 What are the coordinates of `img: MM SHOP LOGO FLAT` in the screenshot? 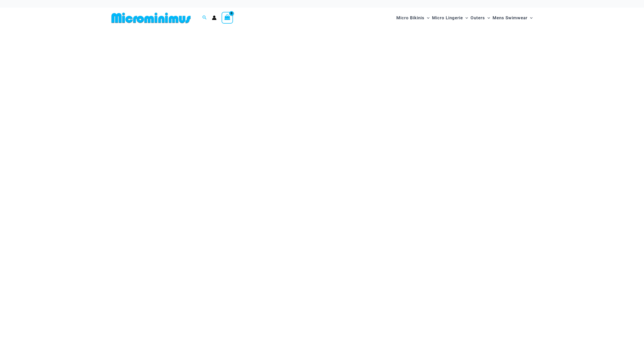 It's located at (151, 18).